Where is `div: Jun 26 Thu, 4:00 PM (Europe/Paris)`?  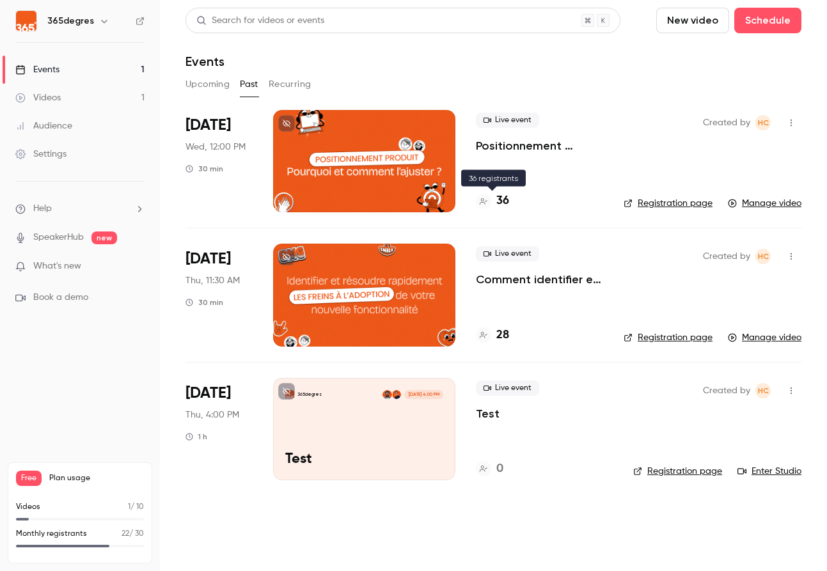 div: Jun 26 Thu, 4:00 PM (Europe/Paris) is located at coordinates (219, 429).